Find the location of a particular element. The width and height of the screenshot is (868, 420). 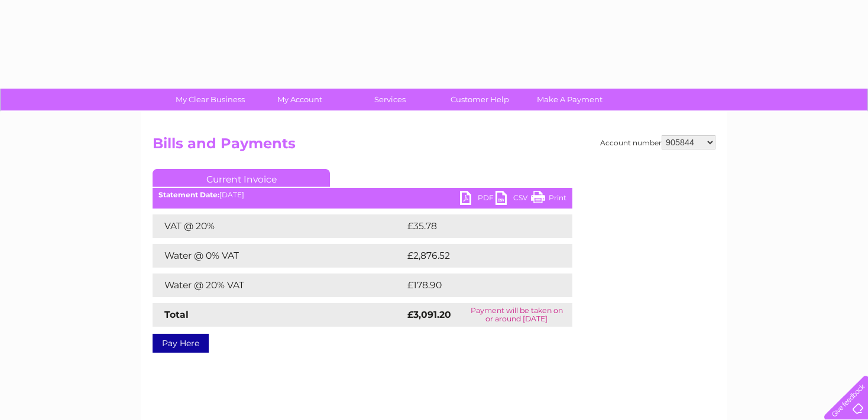

a: CSV is located at coordinates (514, 199).